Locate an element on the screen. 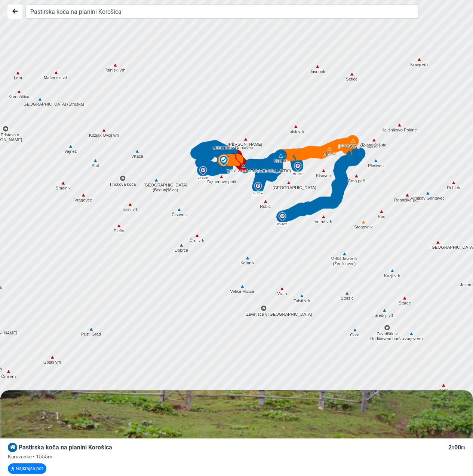  button: Najkrajša pot is located at coordinates (27, 468).